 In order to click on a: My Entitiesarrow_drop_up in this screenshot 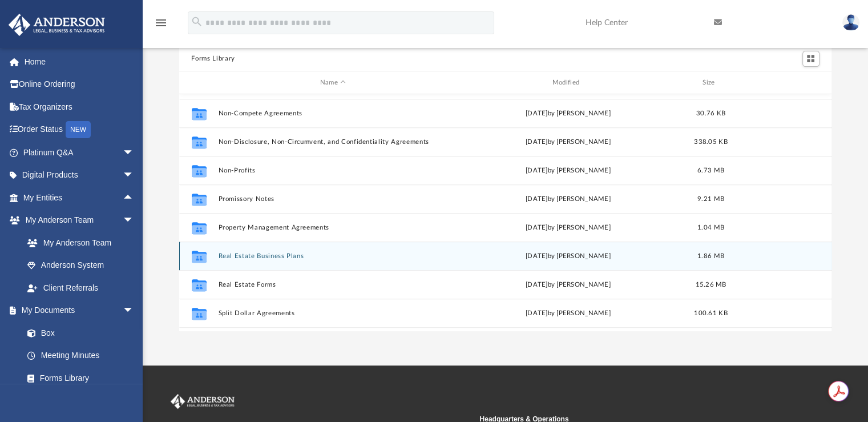, I will do `click(79, 198)`.